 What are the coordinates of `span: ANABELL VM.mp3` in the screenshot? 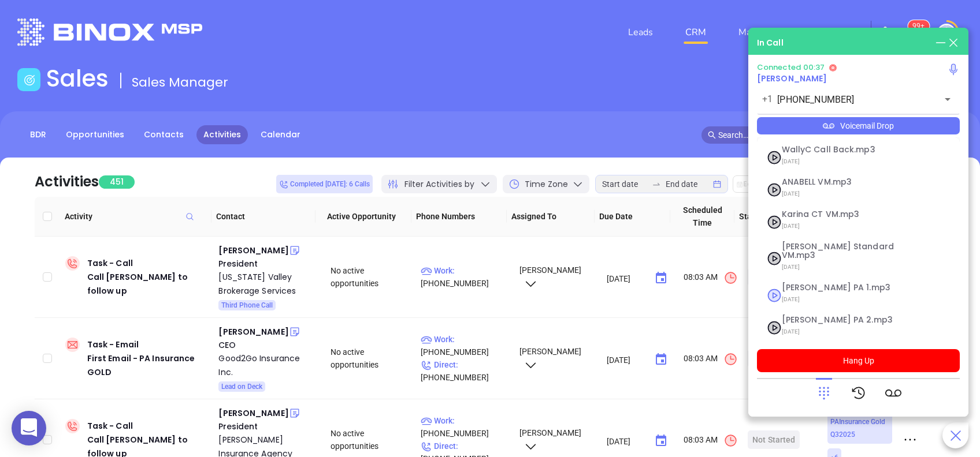 It's located at (844, 182).